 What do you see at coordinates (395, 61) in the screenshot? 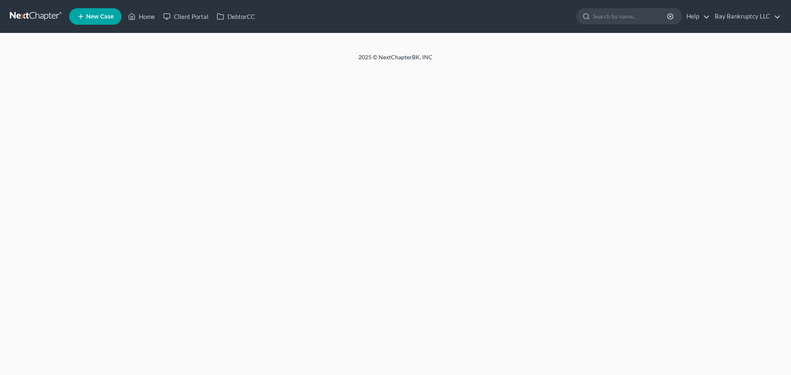
I see `div: 2025 © NextChapterBK, INC` at bounding box center [395, 61].